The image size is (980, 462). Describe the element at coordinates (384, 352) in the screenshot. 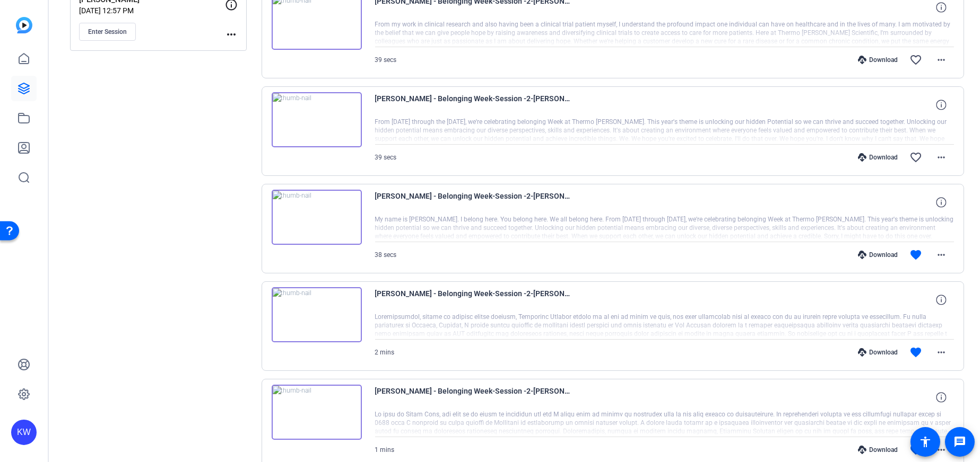

I see `span: 2 mins` at that location.